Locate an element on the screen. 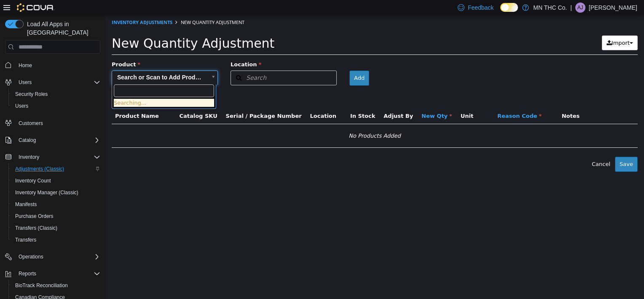  a: Customers is located at coordinates (31, 123).